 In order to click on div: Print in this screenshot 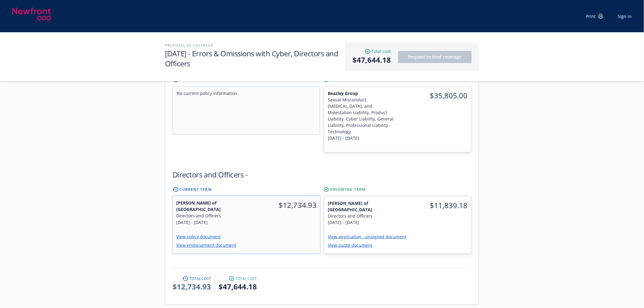, I will do `click(594, 16)`.